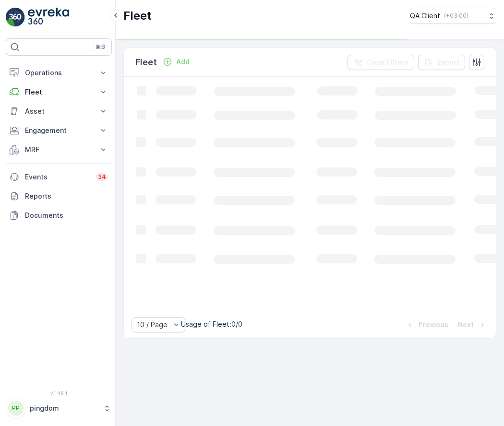  Describe the element at coordinates (59, 216) in the screenshot. I see `a: Documents` at that location.